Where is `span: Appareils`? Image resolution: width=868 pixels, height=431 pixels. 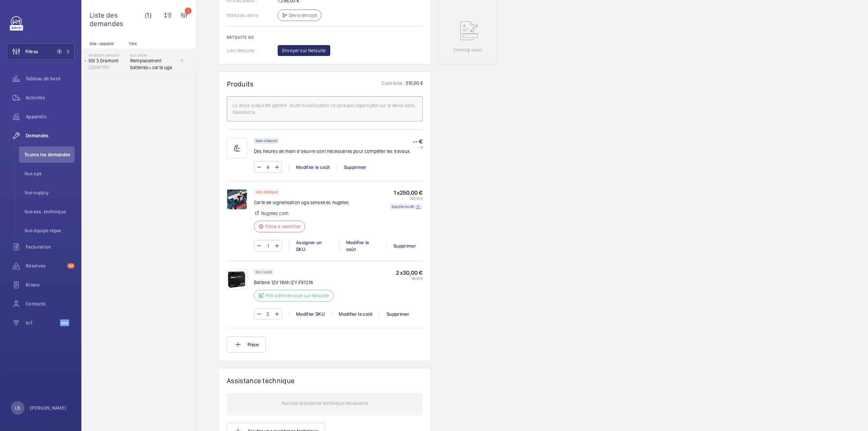 span: Appareils is located at coordinates (50, 117).